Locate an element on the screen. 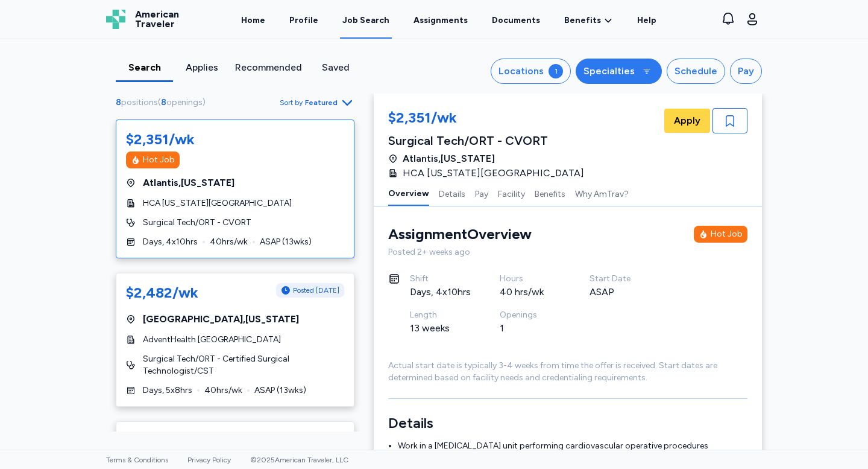 The width and height of the screenshot is (868, 469). span: Surgical Tech/ORT - CVORT is located at coordinates (197, 223).